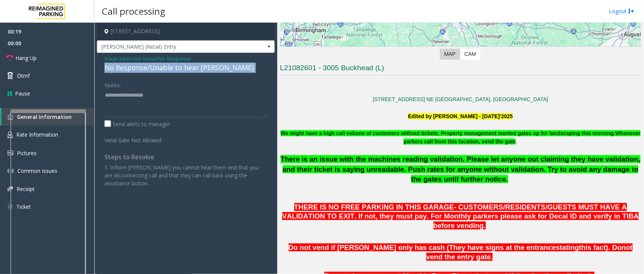 The image size is (644, 274). I want to click on span: Issue, so click(111, 58).